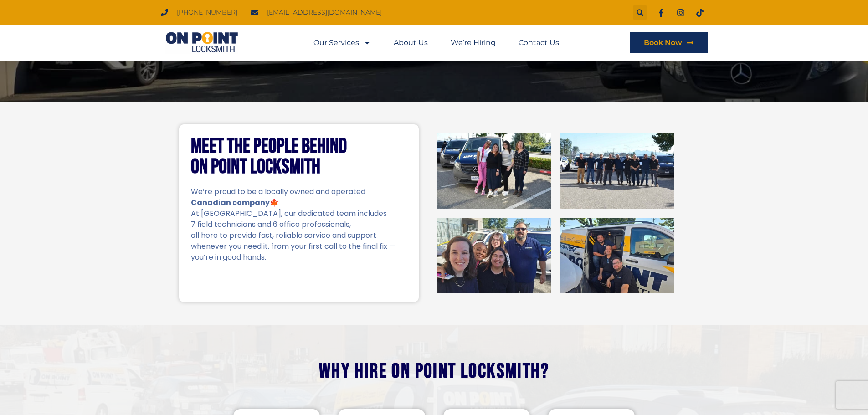  I want to click on h2: Meet the People Behind On Point Locksmith, so click(299, 157).